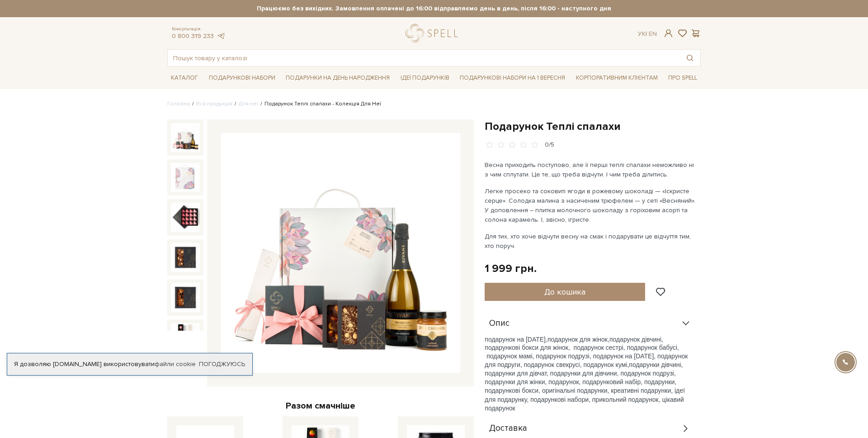 The width and height of the screenshot is (868, 438). I want to click on span: Доставка, so click(508, 428).